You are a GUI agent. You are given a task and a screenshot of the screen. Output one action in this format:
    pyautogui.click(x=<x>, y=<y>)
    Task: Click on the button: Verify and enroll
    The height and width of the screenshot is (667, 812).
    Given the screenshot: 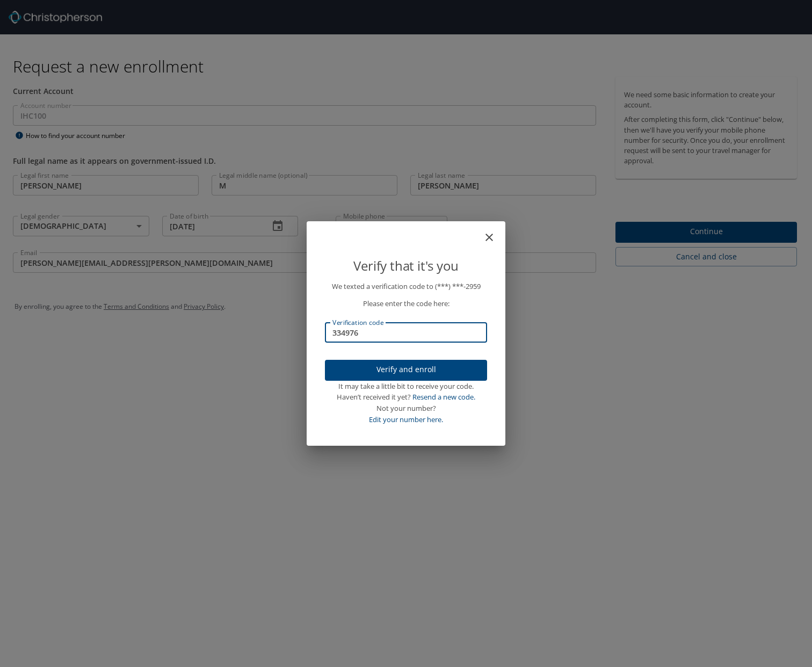 What is the action you would take?
    pyautogui.click(x=406, y=370)
    